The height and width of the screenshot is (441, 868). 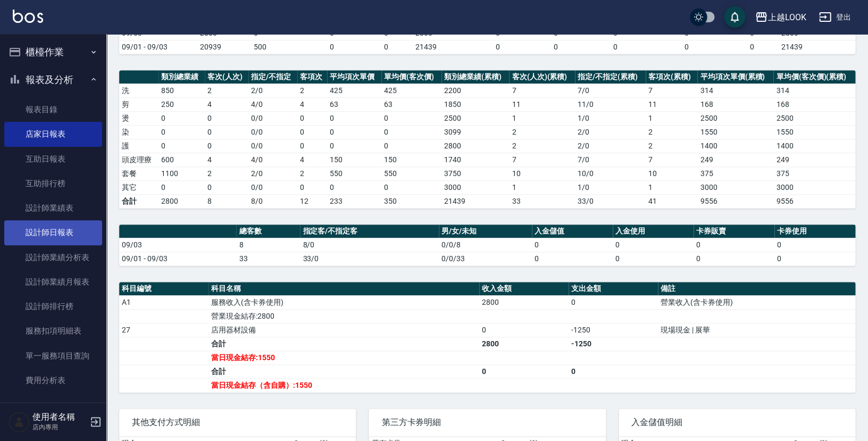 I want to click on th: 平均項次單價(累積), so click(x=734, y=77).